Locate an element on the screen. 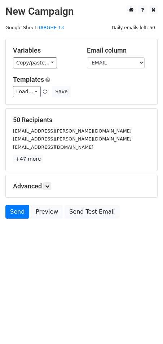 Image resolution: width=163 pixels, height=344 pixels. span: Daily emails left: 50 is located at coordinates (133, 28).